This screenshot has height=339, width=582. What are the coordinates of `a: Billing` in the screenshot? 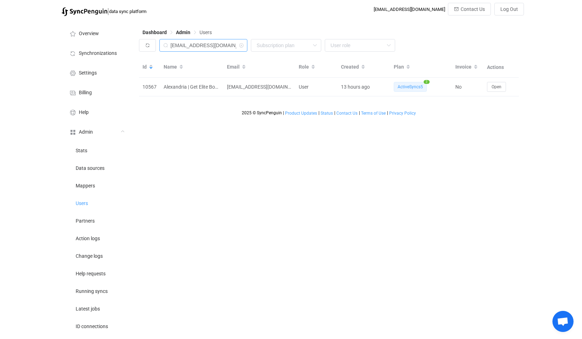 It's located at (97, 92).